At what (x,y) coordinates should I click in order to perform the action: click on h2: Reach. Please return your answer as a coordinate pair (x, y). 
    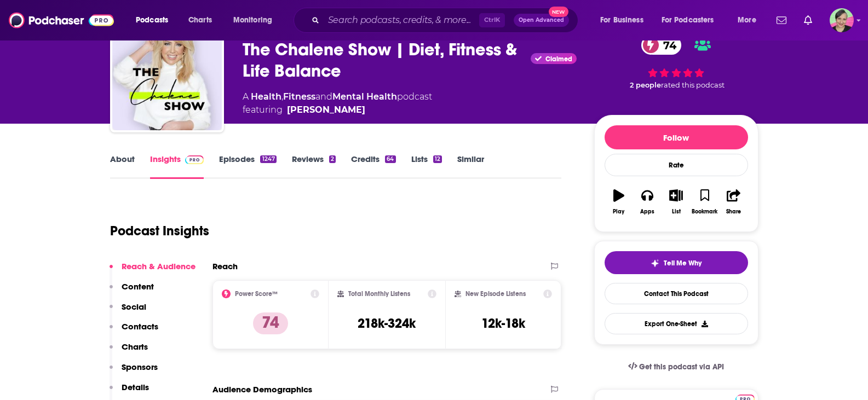
    Looking at the image, I should click on (225, 266).